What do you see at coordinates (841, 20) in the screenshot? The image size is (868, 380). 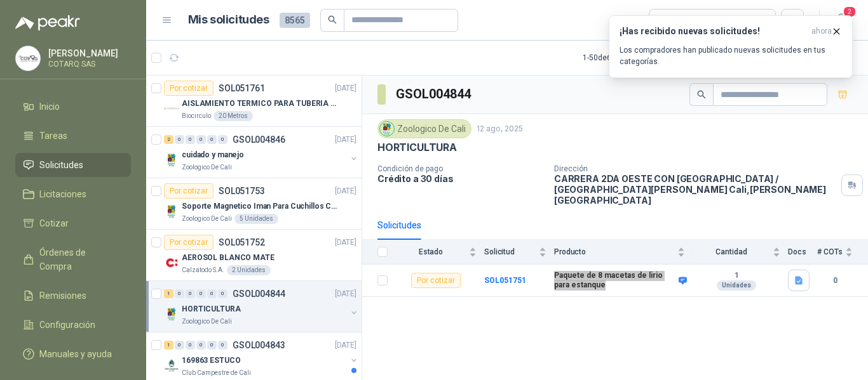 I see `button: 2` at bounding box center [841, 20].